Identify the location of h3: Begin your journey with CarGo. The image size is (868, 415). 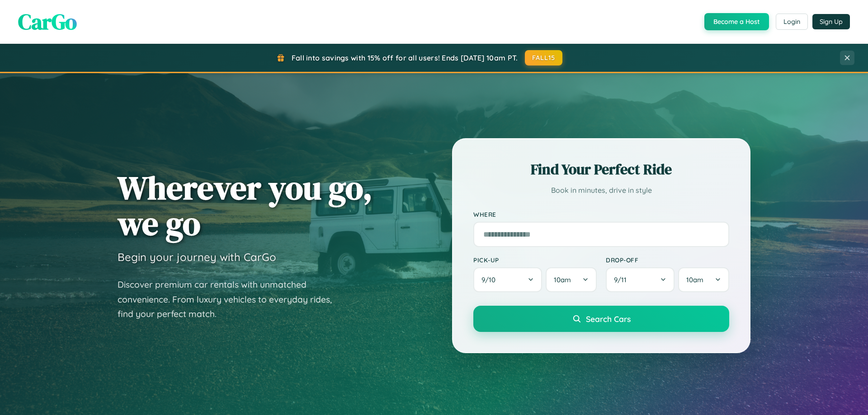
(197, 257).